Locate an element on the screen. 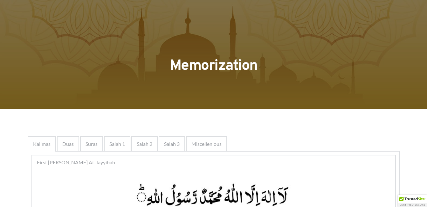  span: Memorization is located at coordinates (214, 66).